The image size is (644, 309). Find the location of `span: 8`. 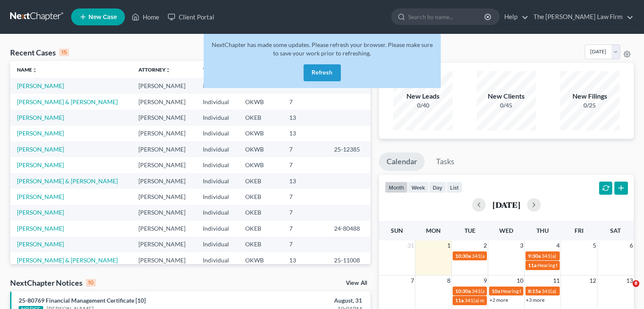

span: 8 is located at coordinates (636, 284).